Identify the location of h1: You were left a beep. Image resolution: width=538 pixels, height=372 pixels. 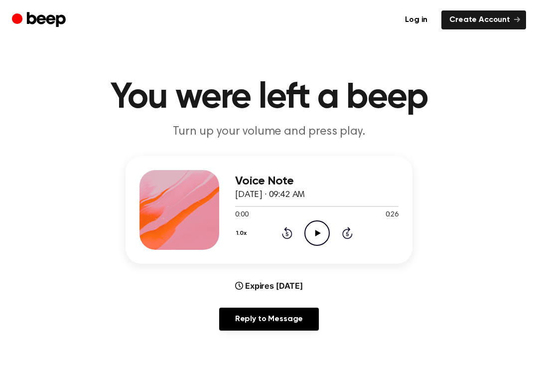
(269, 98).